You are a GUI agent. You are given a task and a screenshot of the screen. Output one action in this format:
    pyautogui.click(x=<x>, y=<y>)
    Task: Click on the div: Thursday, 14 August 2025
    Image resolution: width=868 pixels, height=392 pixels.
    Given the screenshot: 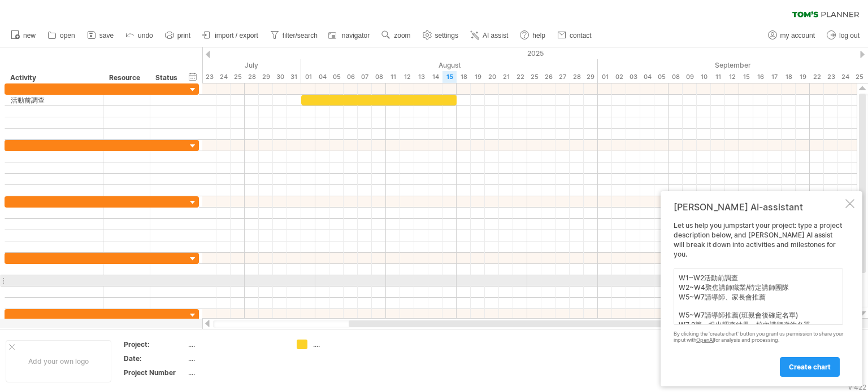 What is the action you would take?
    pyautogui.click(x=435, y=77)
    